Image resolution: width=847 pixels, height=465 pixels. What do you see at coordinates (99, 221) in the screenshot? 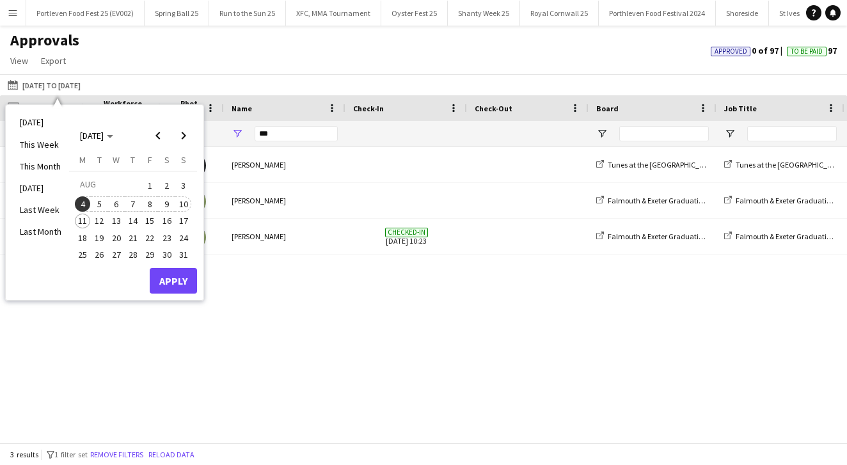
I see `button: 12-08-2025` at bounding box center [99, 221].